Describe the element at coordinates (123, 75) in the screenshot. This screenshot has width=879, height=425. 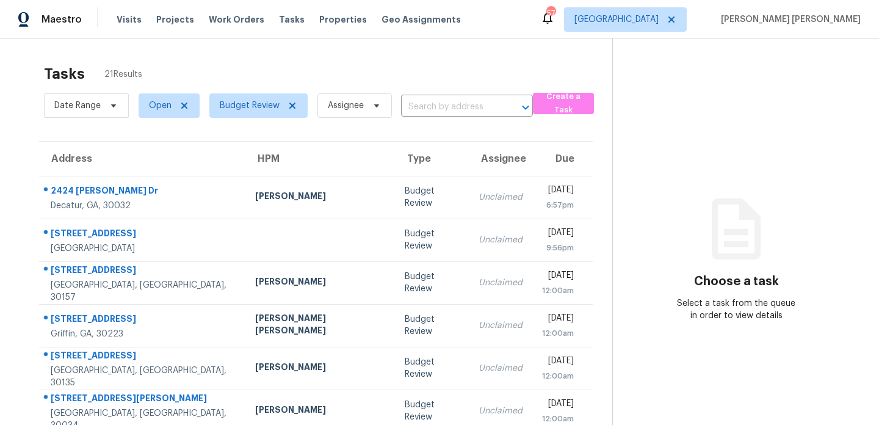
I see `span: 21 Results` at that location.